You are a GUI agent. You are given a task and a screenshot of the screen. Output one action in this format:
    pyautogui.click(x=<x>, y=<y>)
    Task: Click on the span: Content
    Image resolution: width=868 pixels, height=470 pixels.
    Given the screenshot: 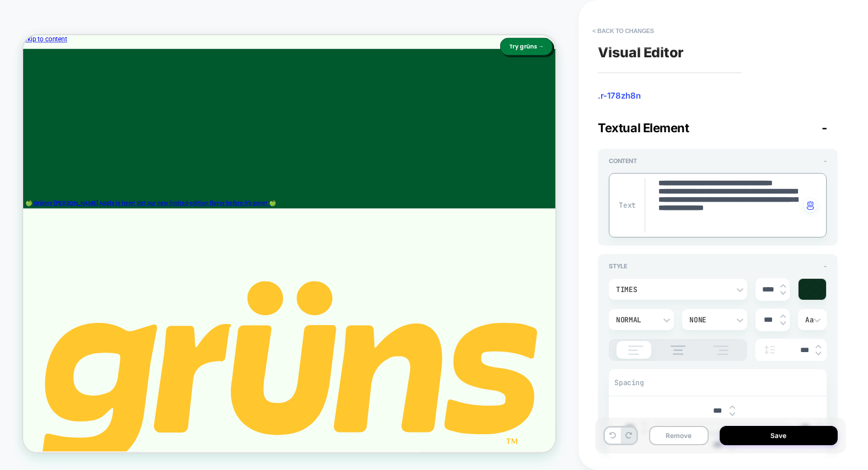 What is the action you would take?
    pyautogui.click(x=623, y=161)
    